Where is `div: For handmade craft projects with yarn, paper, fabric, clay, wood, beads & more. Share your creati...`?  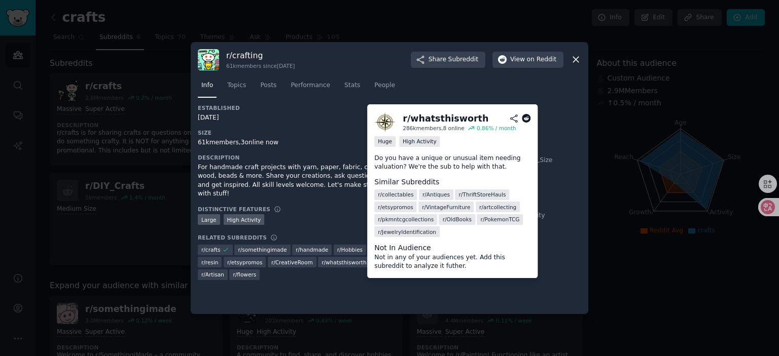
div: For handmade craft projects with yarn, paper, fabric, clay, wood, beads & more. Share your creati... is located at coordinates (294, 181).